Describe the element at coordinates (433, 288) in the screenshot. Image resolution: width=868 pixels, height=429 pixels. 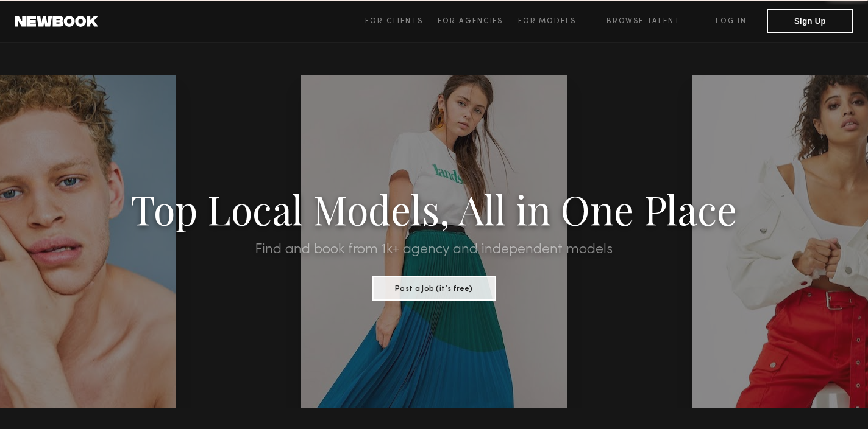
I see `button: Post a Job (it’s free)` at that location.